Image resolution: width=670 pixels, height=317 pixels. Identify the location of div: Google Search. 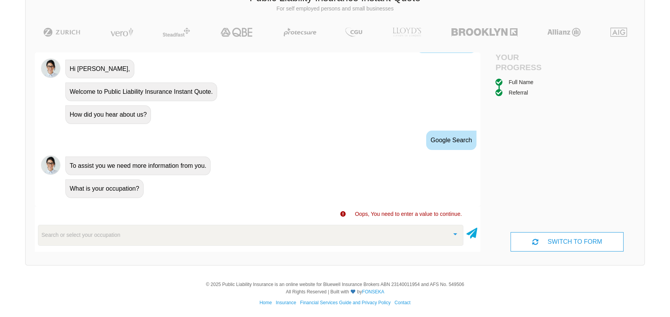
(451, 140).